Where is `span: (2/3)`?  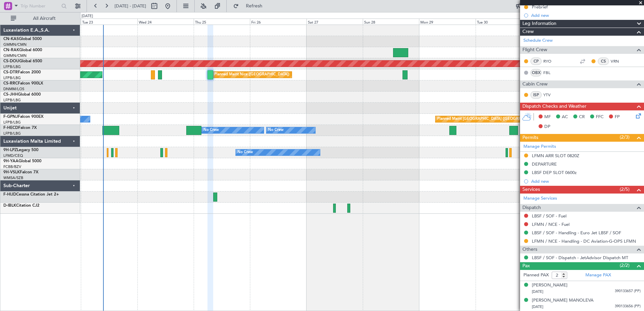
span: (2/3) is located at coordinates (624, 137).